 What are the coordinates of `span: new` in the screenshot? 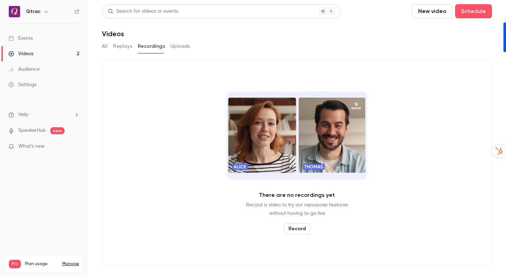 It's located at (57, 131).